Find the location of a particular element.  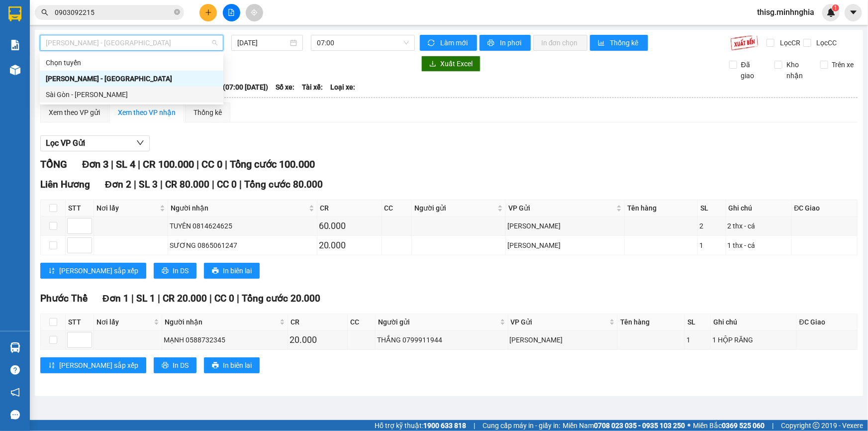

span: Lọc VP Gửi is located at coordinates (65, 142).